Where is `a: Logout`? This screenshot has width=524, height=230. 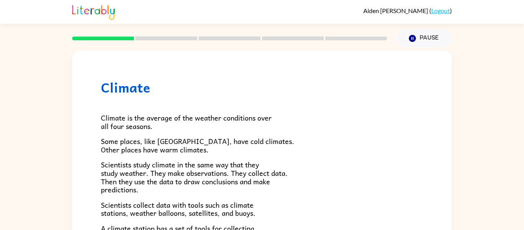 a: Logout is located at coordinates (440, 10).